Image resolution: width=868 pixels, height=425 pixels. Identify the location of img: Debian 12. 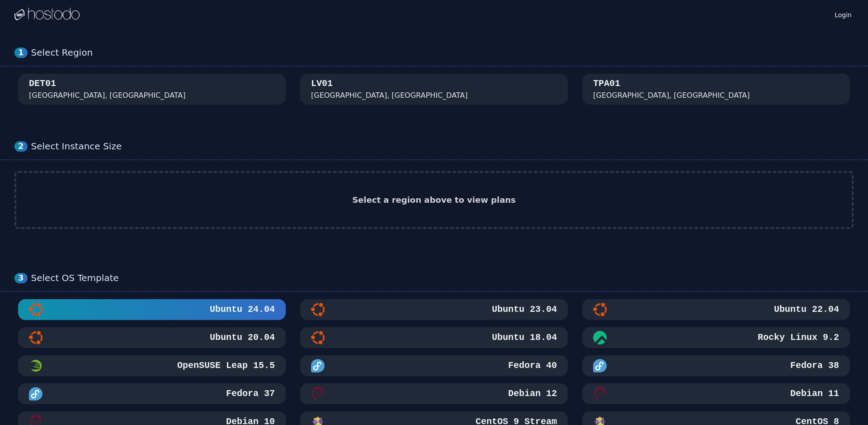
(318, 394).